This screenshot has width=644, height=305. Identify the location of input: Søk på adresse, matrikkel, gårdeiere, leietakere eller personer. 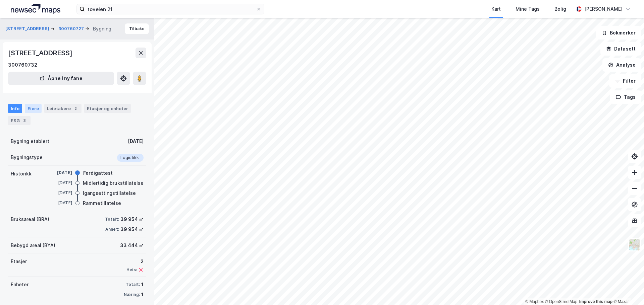
(170, 9).